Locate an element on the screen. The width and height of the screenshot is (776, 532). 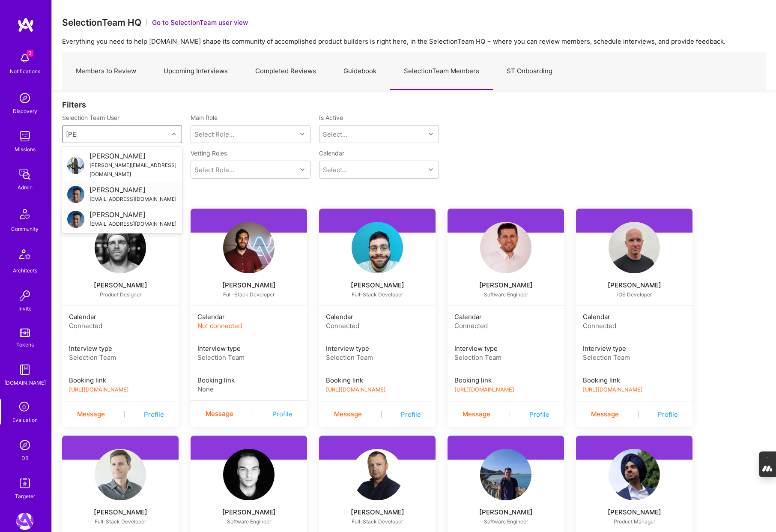
img: bell is located at coordinates (25, 58).